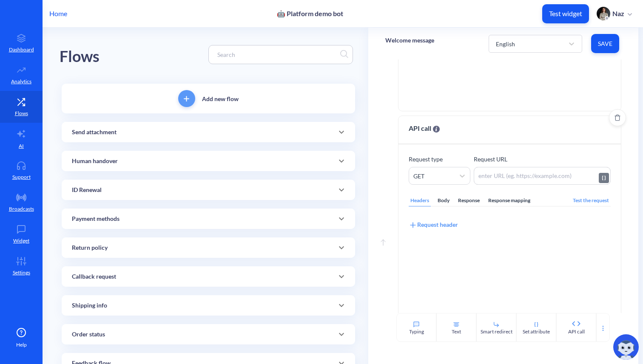  Describe the element at coordinates (21, 114) in the screenshot. I see `p: Flows` at that location.